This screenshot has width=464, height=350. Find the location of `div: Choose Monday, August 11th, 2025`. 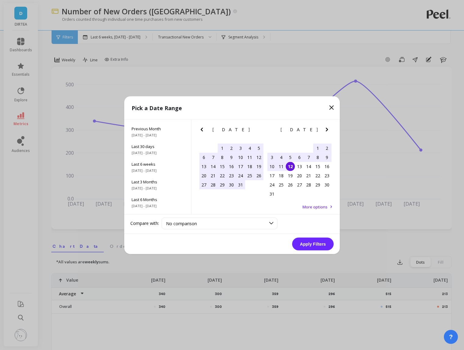

div: Choose Monday, August 11th, 2025 is located at coordinates (281, 166).